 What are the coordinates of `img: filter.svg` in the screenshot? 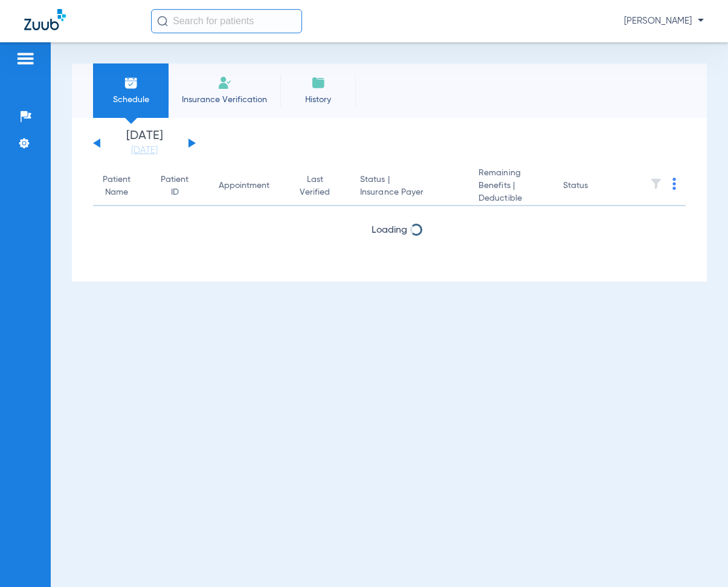 It's located at (656, 184).